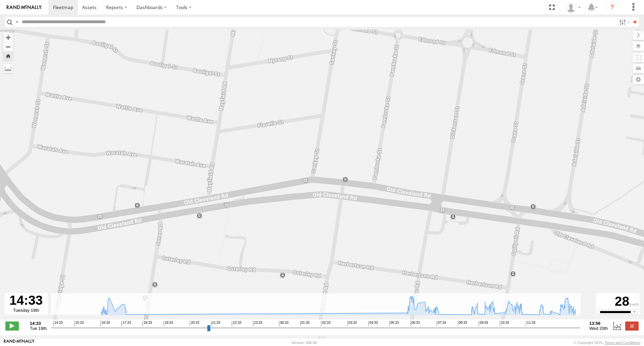  I want to click on label: Close, so click(632, 326).